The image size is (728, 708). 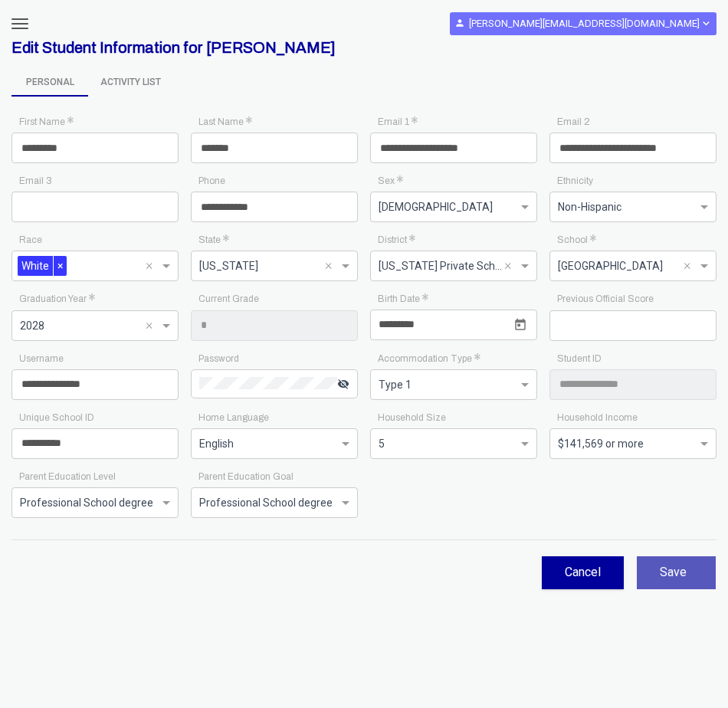 I want to click on input: Password, so click(x=268, y=383).